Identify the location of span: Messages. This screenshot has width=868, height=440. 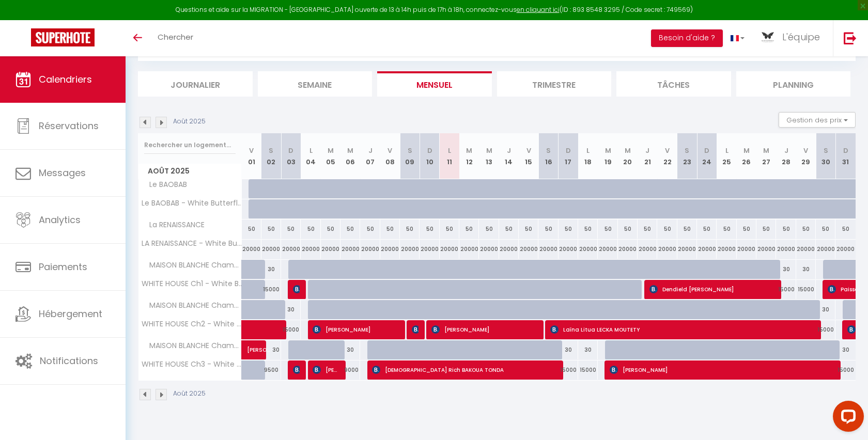
(62, 173).